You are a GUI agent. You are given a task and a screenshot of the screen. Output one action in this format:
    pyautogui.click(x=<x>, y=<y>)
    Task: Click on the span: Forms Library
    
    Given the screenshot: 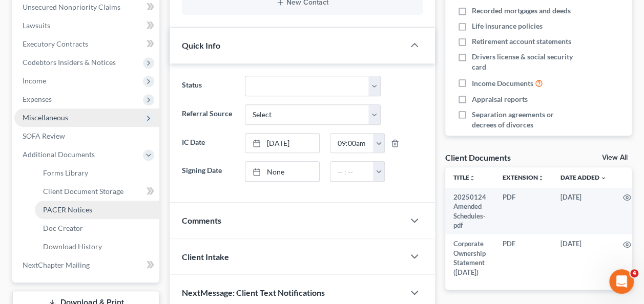 What is the action you would take?
    pyautogui.click(x=66, y=172)
    